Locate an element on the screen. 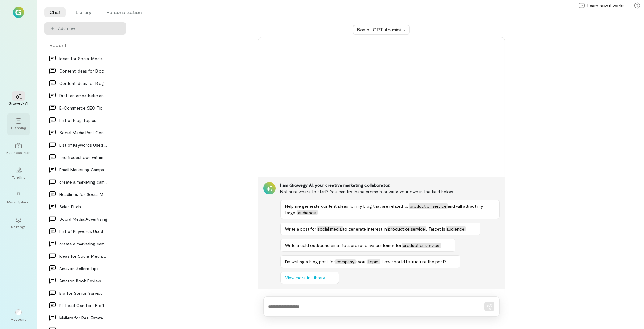 The height and width of the screenshot is (329, 644). span: . How should I structure the post? is located at coordinates (413, 262).